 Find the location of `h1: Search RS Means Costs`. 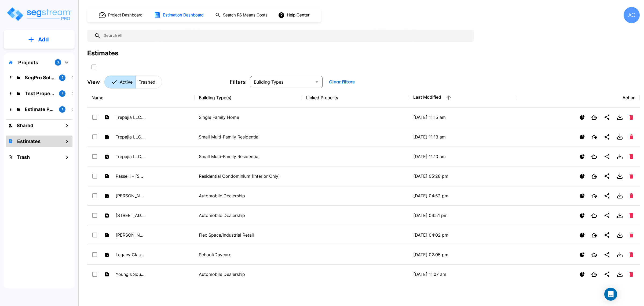

h1: Search RS Means Costs is located at coordinates (245, 15).